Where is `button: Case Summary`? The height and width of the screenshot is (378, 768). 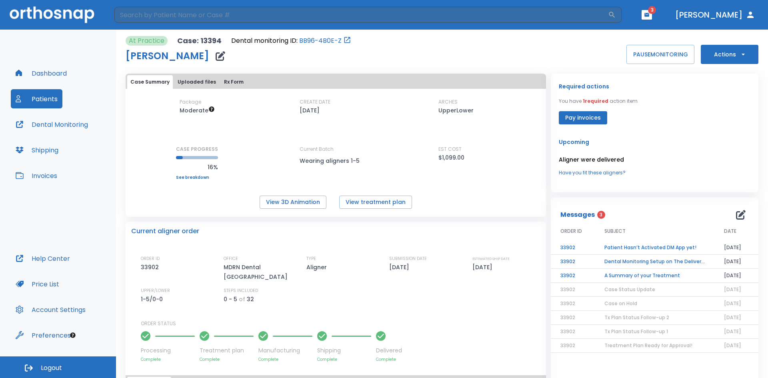 button: Case Summary is located at coordinates (150, 82).